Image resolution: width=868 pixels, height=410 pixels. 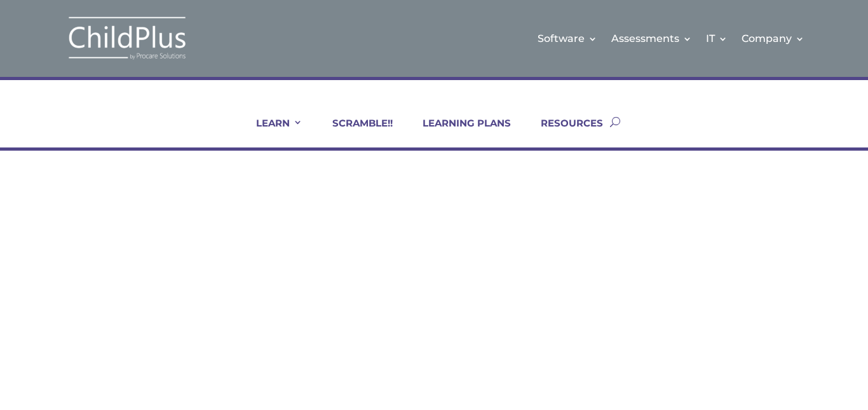 What do you see at coordinates (459, 132) in the screenshot?
I see `a: LEARNING PLANS` at bounding box center [459, 132].